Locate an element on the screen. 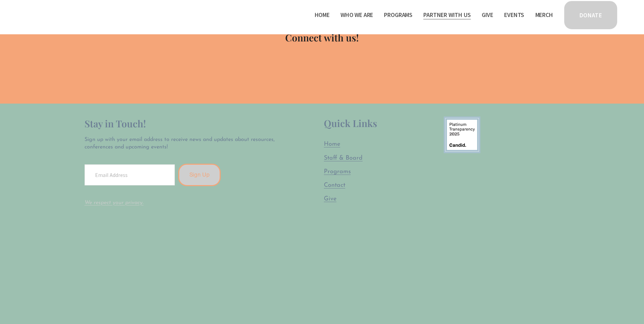 This screenshot has width=644, height=324. img: 9878580 is located at coordinates (462, 135).